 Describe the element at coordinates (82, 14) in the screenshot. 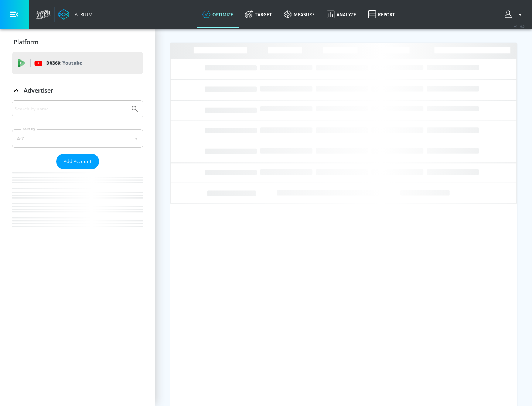

I see `div: Atrium` at that location.